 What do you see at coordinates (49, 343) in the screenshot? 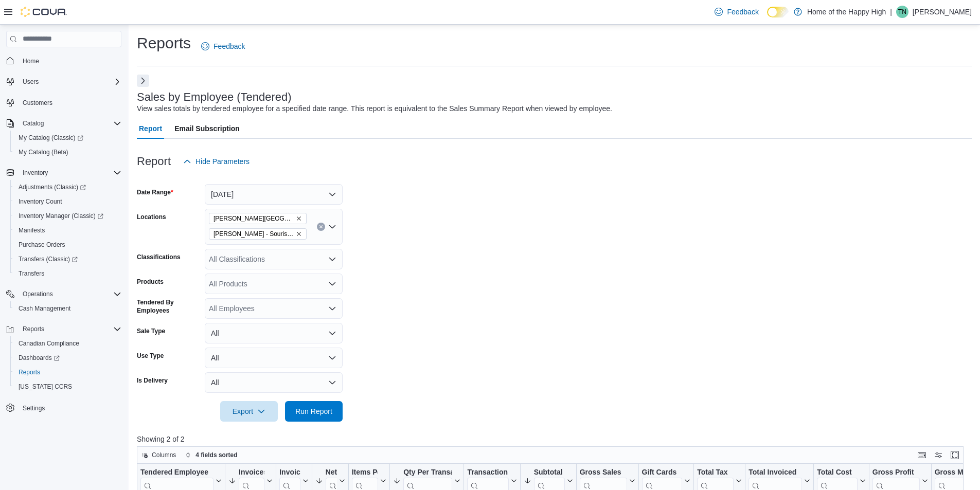
I see `a: Canadian Compliance` at bounding box center [49, 343].